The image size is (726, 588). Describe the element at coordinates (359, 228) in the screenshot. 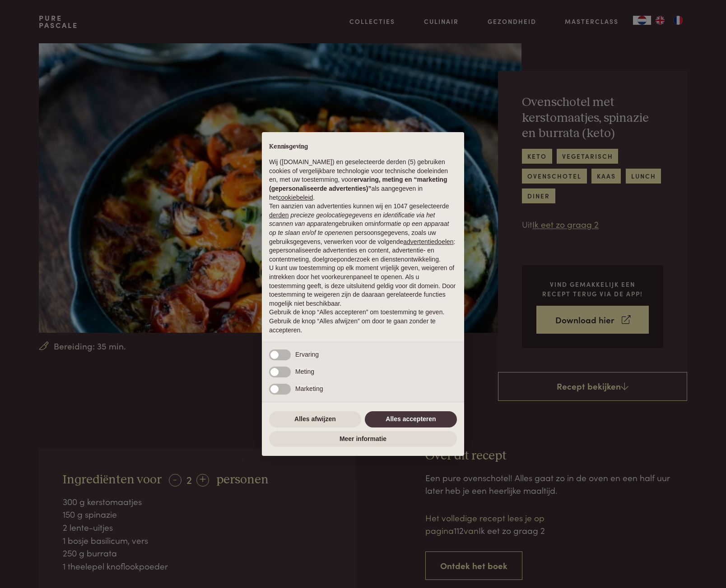

I see `em: informatie op een apparaat op te slaan en/of te openen` at that location.